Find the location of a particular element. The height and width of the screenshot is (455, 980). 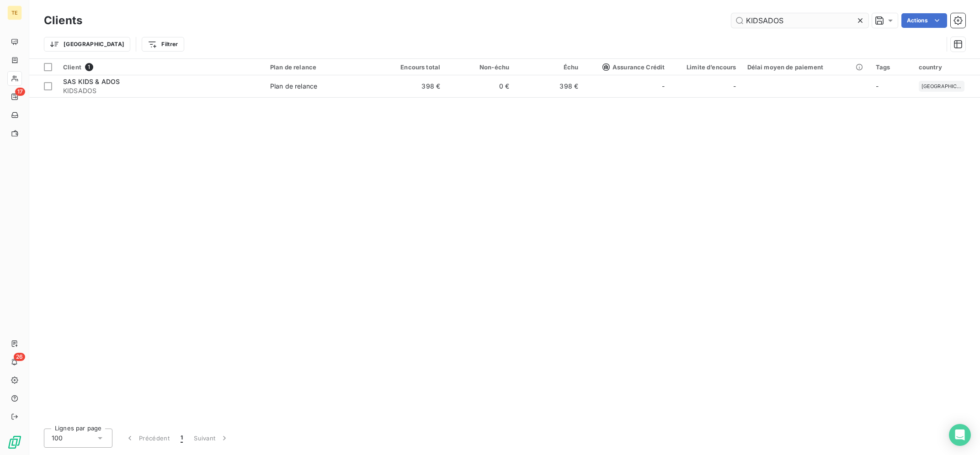

div: Délai moyen de paiement is located at coordinates (806, 67).